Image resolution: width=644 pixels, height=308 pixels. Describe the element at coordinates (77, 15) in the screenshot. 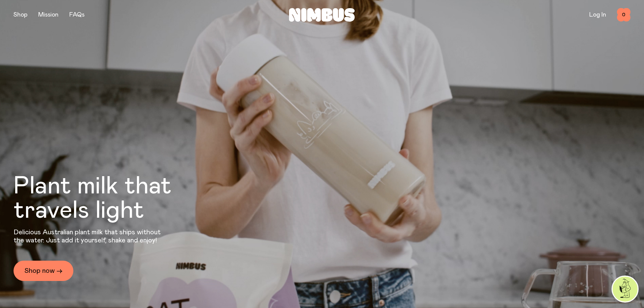

I see `a: FAQs` at that location.